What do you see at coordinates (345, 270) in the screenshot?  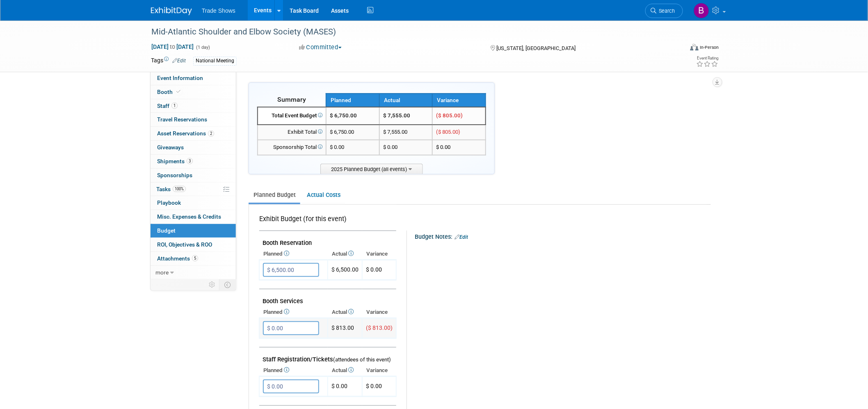 I see `span: $ 6,500.00` at bounding box center [345, 270].